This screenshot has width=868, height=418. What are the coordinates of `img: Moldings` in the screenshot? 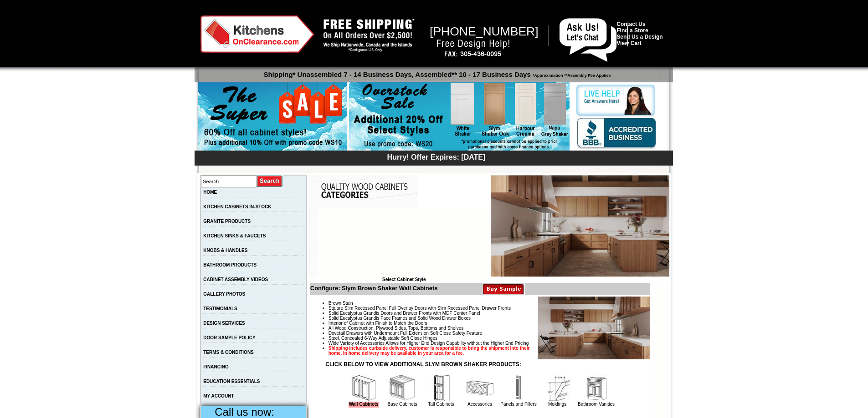 It's located at (557, 389).